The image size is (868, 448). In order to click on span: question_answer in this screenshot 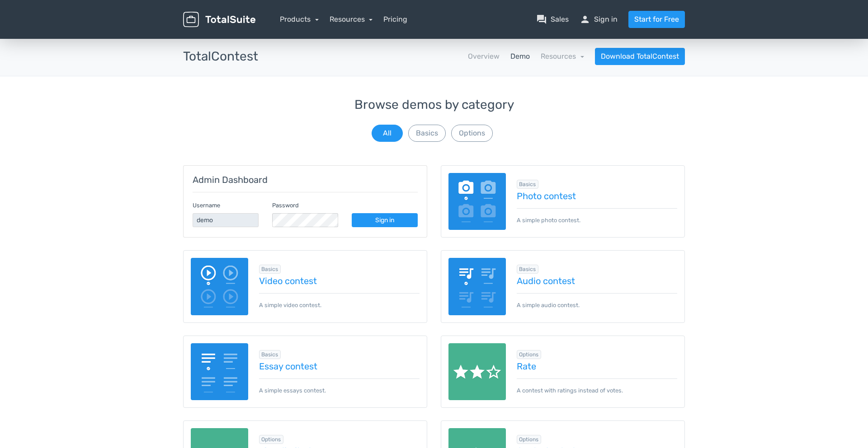, I will do `click(542, 19)`.